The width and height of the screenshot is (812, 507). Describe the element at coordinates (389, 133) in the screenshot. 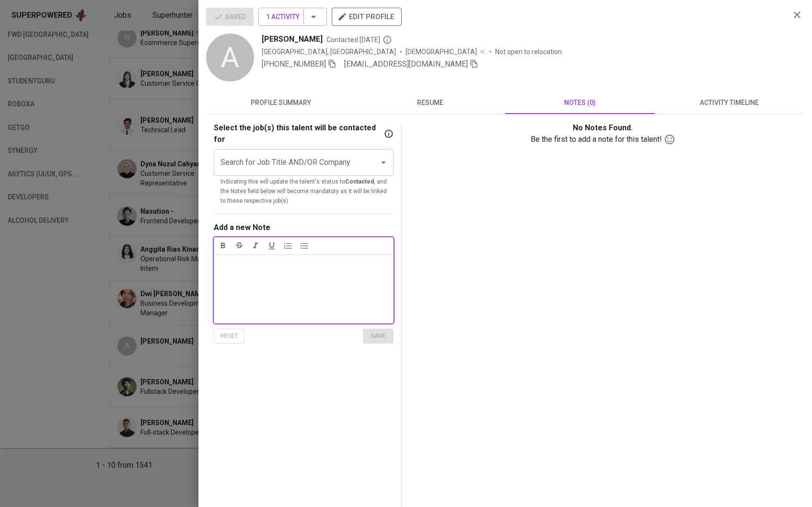

I see `svg: If you have a specific job in mind for the talent, indicate it here. This will change the talent'...` at that location.